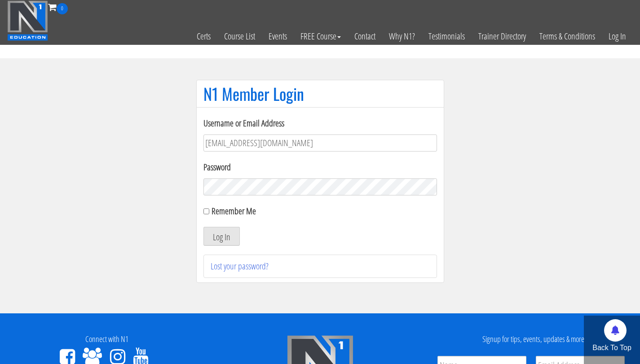  Describe the element at coordinates (107, 340) in the screenshot. I see `h4: Connect with N1` at that location.